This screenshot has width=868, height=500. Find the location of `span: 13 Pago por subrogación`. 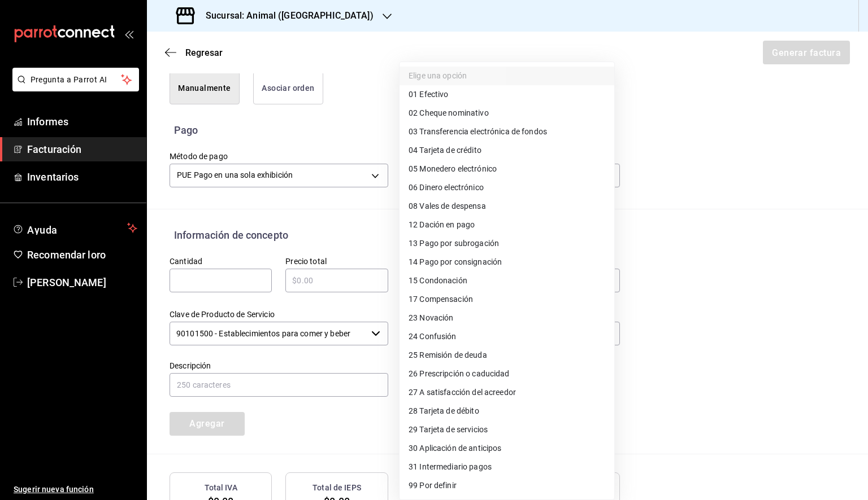

span: 13 Pago por subrogación is located at coordinates (454, 243).